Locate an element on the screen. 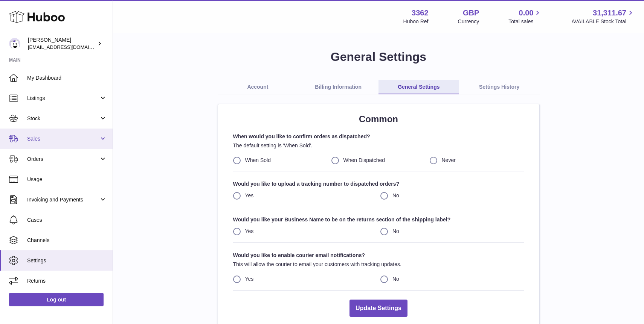 This screenshot has width=644, height=324. span: AVAILABLE Stock Total is located at coordinates (603, 21).